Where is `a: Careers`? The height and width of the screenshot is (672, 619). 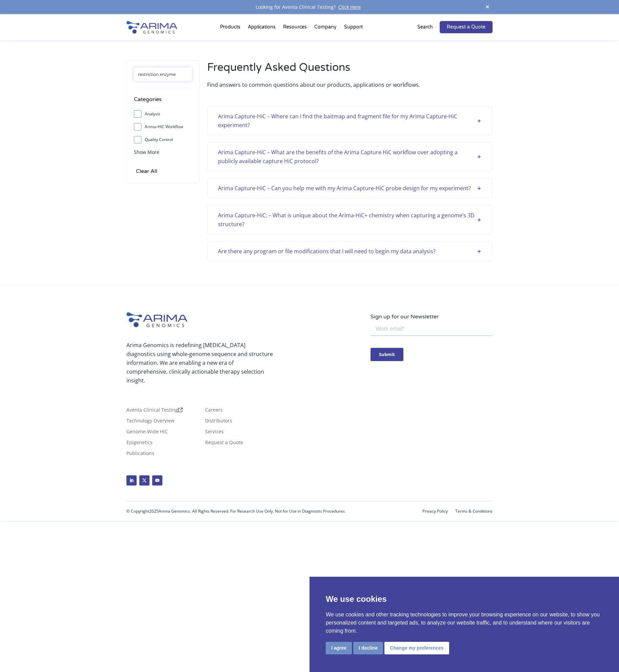 a: Careers is located at coordinates (214, 412).